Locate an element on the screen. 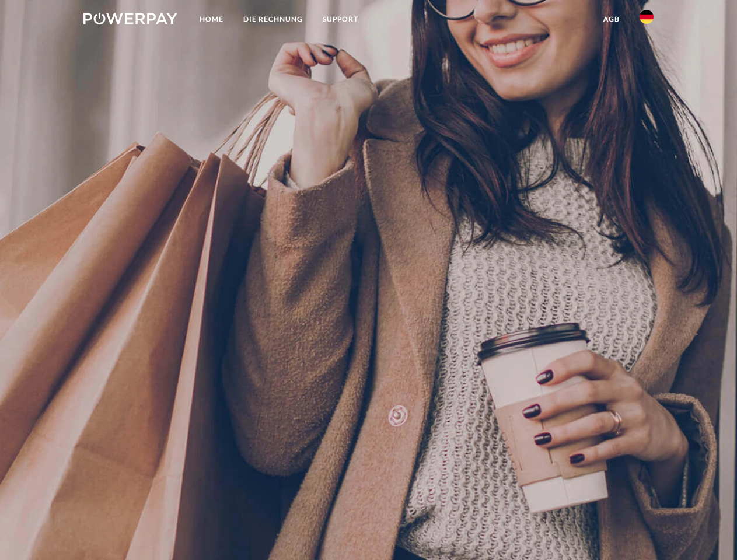  img: de is located at coordinates (646, 17).